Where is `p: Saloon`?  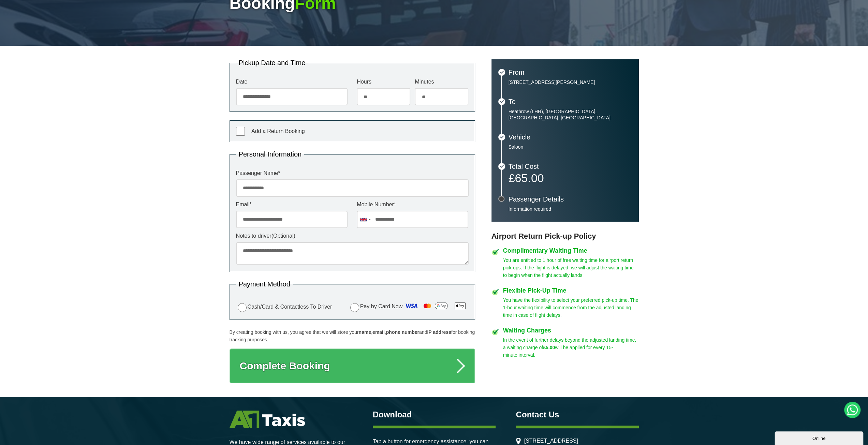
p: Saloon is located at coordinates (570, 147).